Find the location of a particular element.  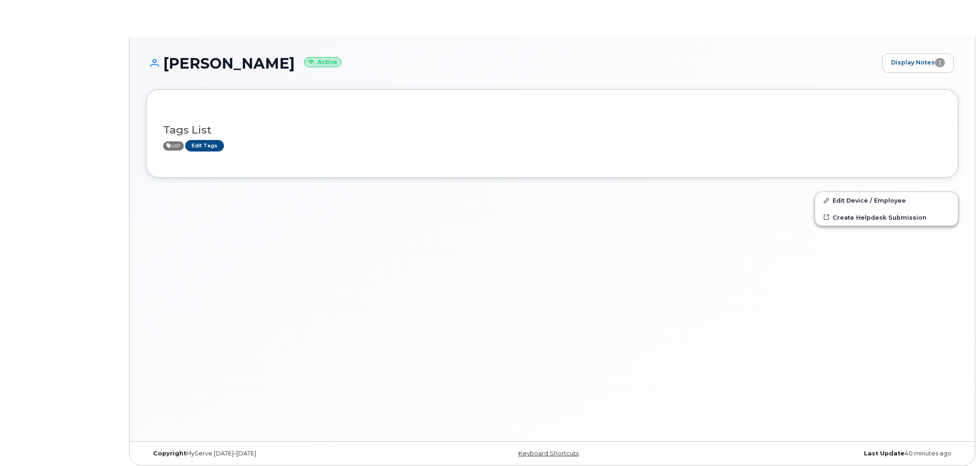

div: 40 minutes ago is located at coordinates (823, 454).